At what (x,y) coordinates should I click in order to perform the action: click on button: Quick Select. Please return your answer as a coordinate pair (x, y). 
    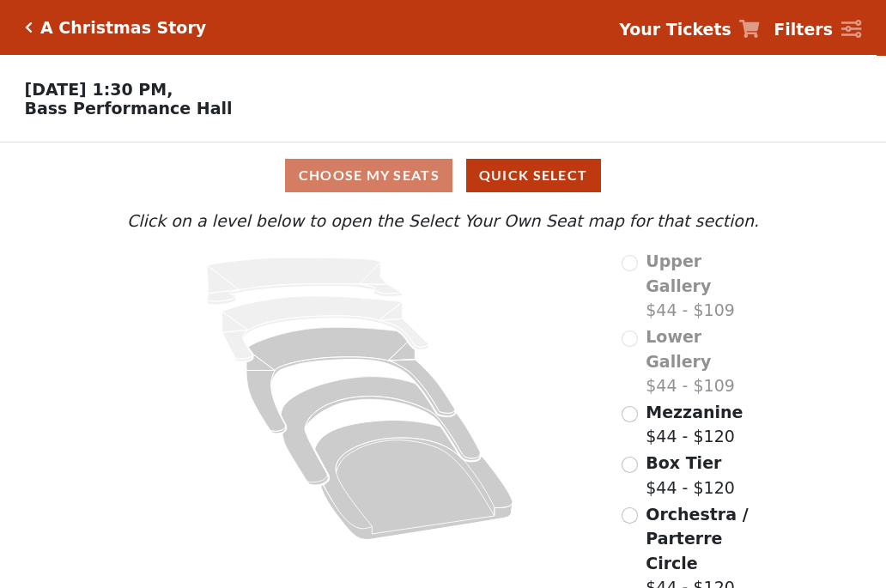
    Looking at the image, I should click on (533, 175).